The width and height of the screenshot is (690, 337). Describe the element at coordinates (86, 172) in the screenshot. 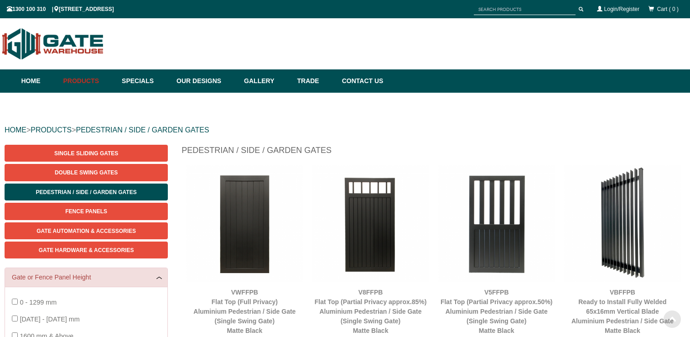

I see `a: Double Swing Gates` at that location.